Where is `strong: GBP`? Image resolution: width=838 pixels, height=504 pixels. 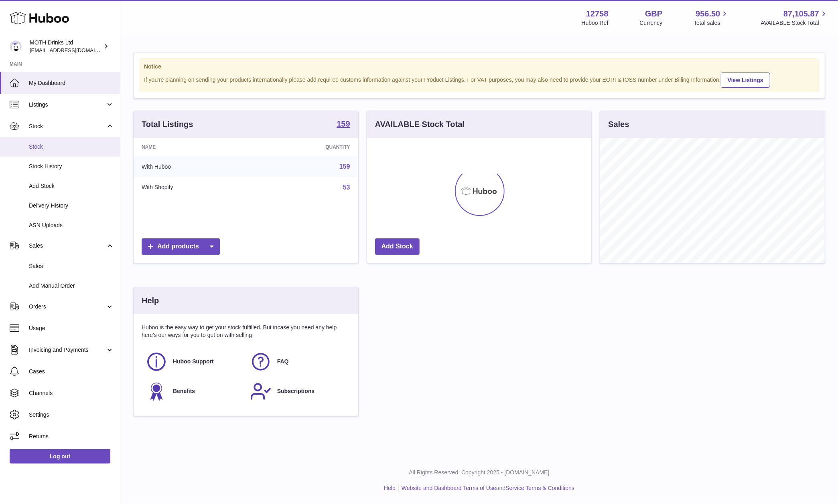
strong: GBP is located at coordinates (653, 14).